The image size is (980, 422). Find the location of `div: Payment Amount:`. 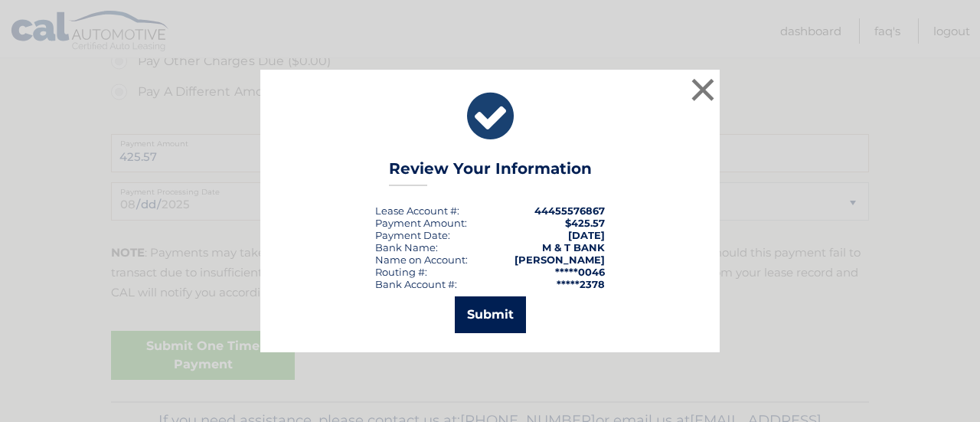

div: Payment Amount: is located at coordinates (421, 223).